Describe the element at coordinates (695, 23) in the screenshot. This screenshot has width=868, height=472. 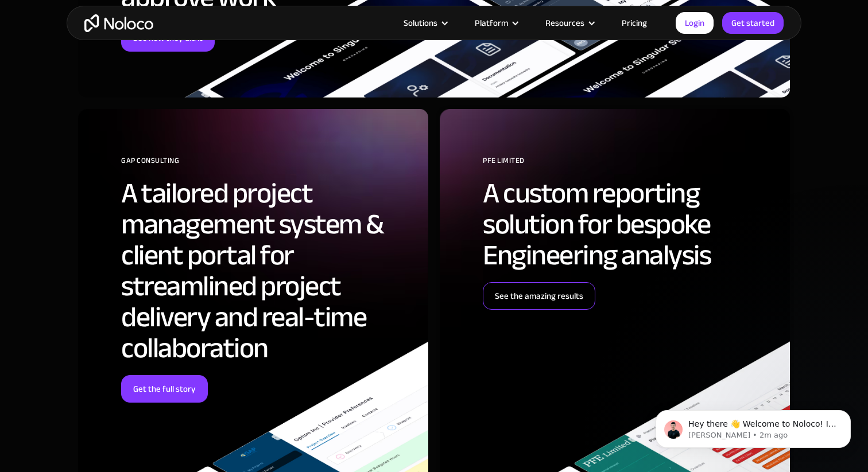
I see `a: Login` at that location.